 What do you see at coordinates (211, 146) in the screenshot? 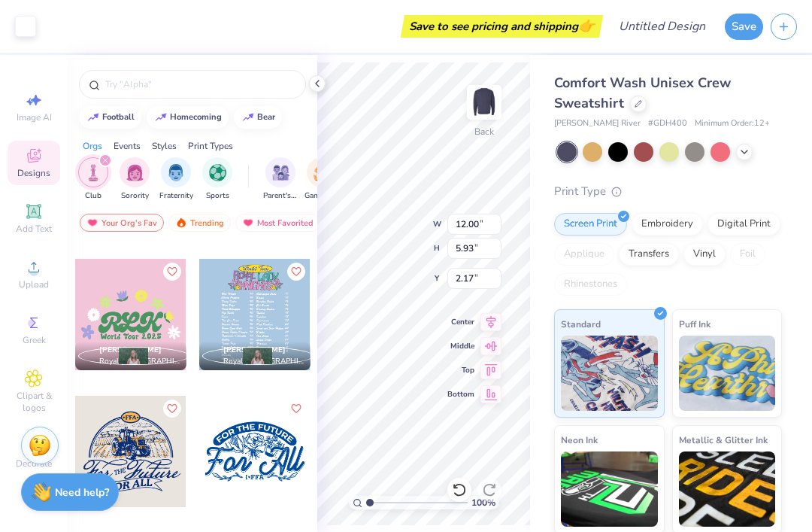
I see `div: Print Types` at bounding box center [211, 146].